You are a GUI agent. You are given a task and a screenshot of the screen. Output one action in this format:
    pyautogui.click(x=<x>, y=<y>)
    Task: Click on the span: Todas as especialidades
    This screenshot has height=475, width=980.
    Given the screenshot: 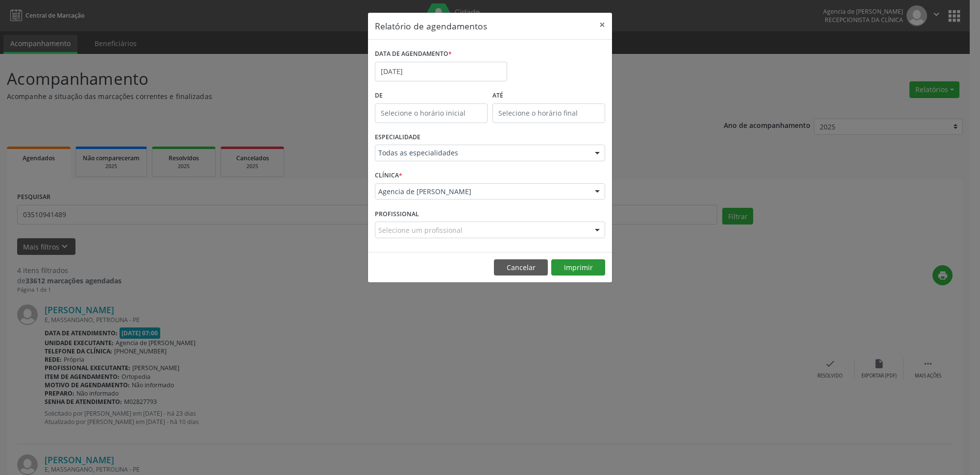 What is the action you would take?
    pyautogui.click(x=482, y=153)
    